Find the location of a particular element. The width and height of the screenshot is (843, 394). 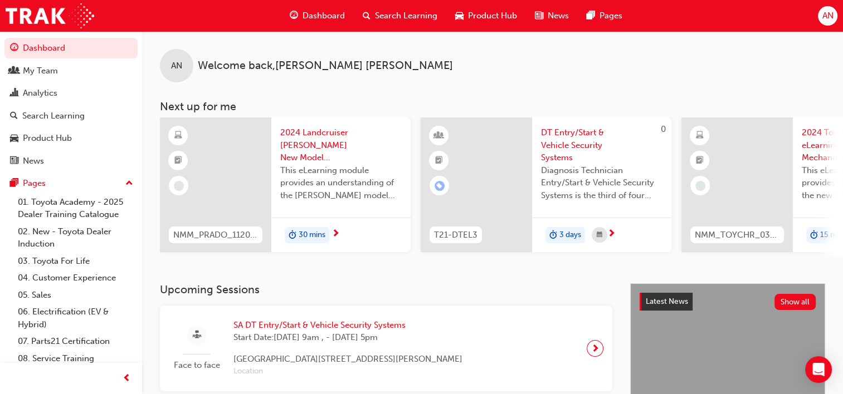

a: 02. New - Toyota Dealer Induction is located at coordinates (75, 238).